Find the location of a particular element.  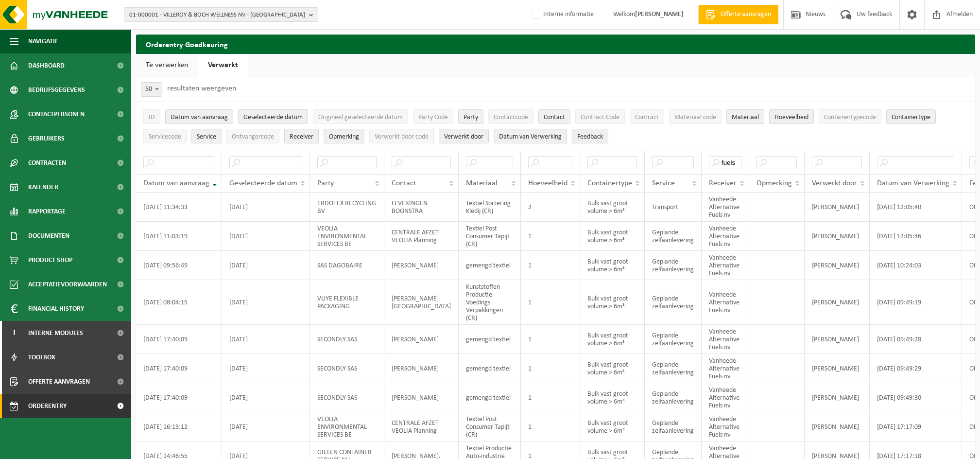

span: Verwerkt door is located at coordinates (463, 137).